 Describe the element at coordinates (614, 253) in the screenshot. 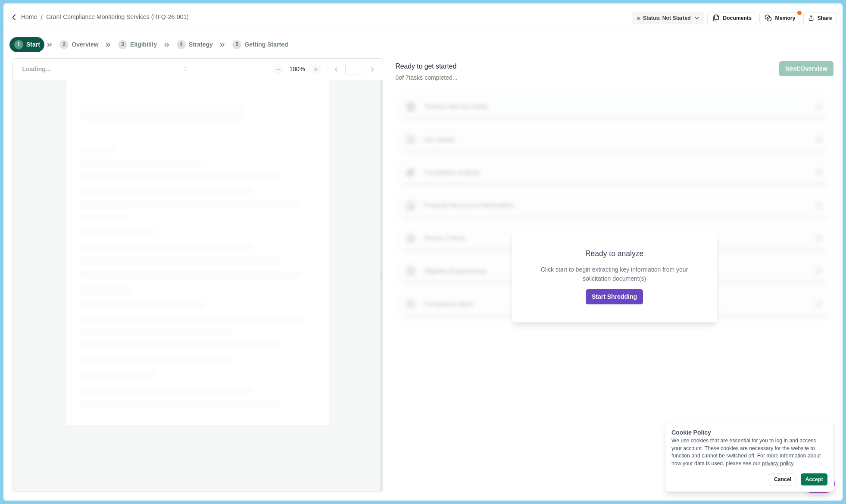

I see `h2: Ready to analyze` at that location.